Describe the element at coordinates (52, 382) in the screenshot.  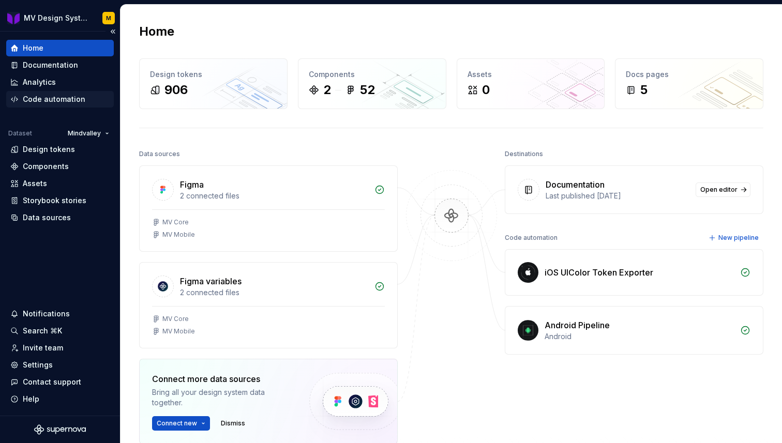
I see `div: Contact support` at that location.